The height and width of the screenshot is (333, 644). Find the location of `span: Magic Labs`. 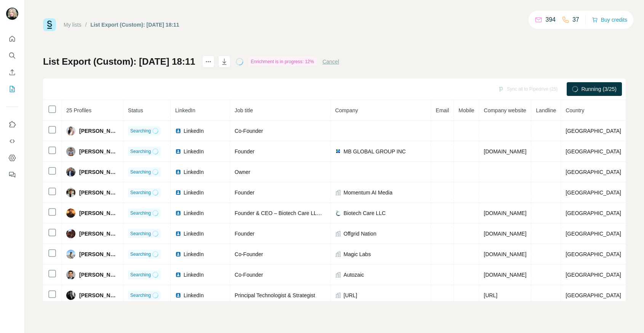

span: Magic Labs is located at coordinates (358, 254).